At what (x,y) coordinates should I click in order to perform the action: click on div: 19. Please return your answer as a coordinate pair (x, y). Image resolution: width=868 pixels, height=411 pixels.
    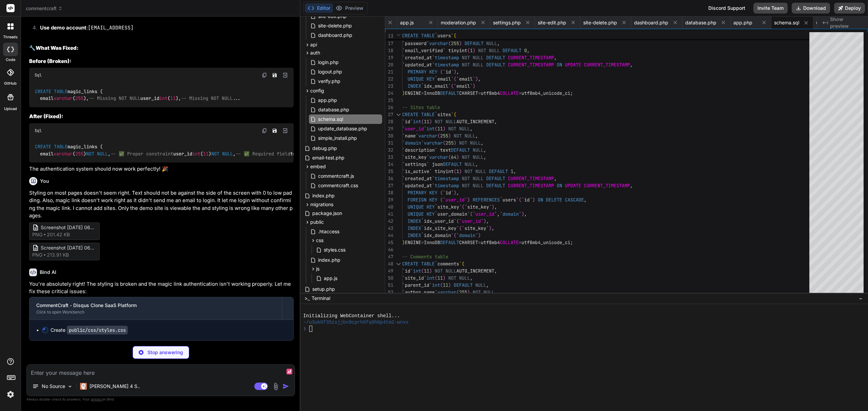
    Looking at the image, I should click on (390, 58).